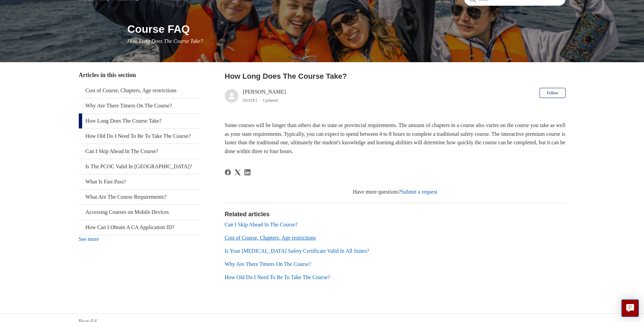 The image size is (644, 322). Describe the element at coordinates (140, 121) in the screenshot. I see `a: How Long Does The Course Take?` at that location.